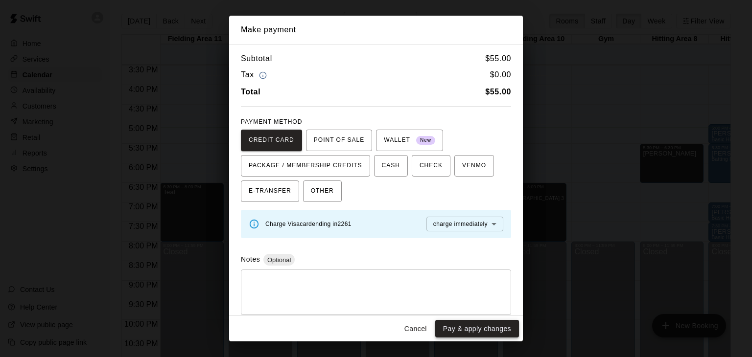 This screenshot has height=357, width=752. I want to click on span: CASH, so click(390, 166).